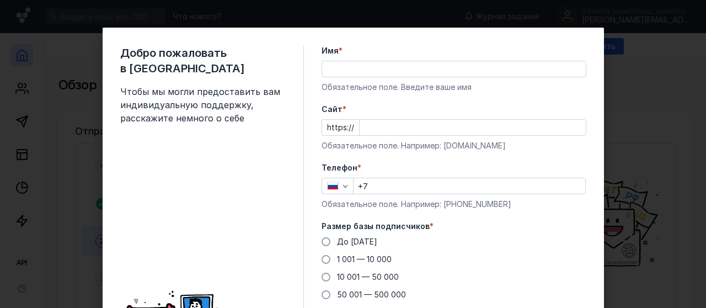 This screenshot has width=706, height=308. I want to click on span: Имя, so click(330, 51).